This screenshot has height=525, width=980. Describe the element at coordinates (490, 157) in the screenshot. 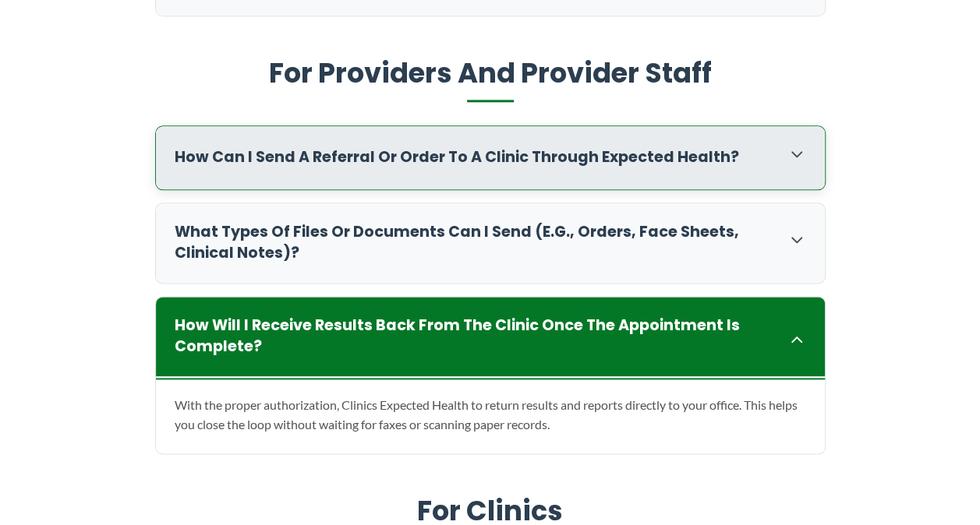

I see `div: How can I send a referral or order to a clinic through Expected Health?` at that location.